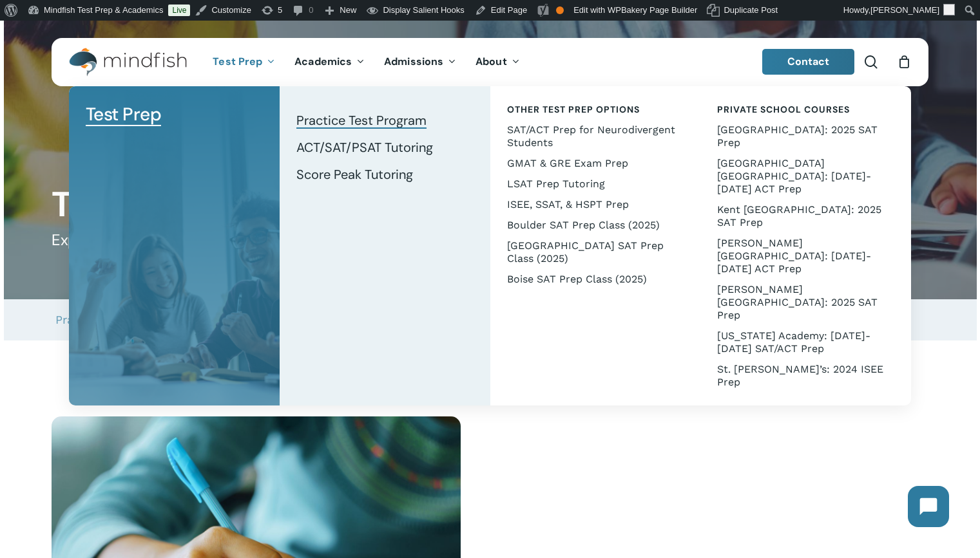  What do you see at coordinates (595, 204) in the screenshot?
I see `a: ISEE, SSAT, & HSPT Prep` at bounding box center [595, 204].